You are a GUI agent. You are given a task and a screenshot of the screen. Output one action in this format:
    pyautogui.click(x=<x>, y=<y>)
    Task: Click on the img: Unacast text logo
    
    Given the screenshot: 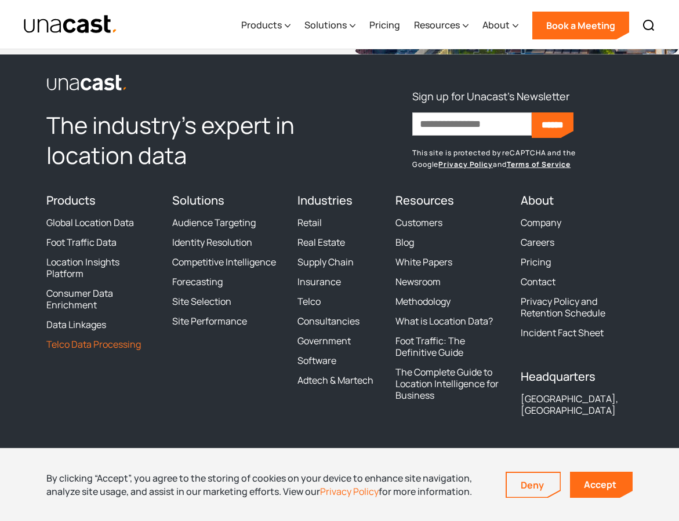 What is the action you would take?
    pyautogui.click(x=70, y=24)
    